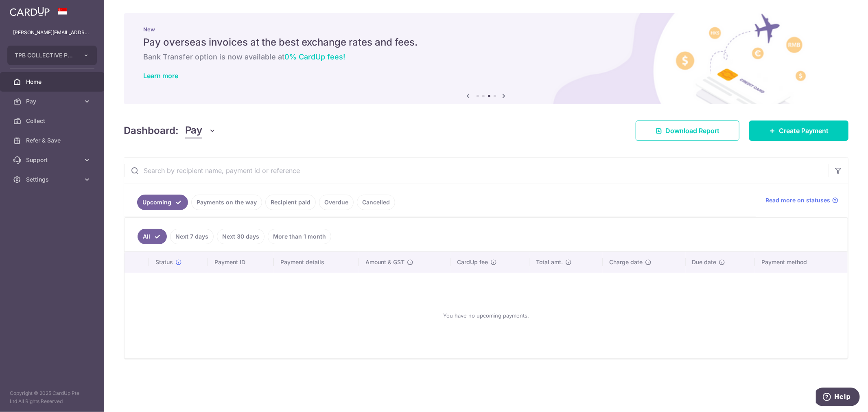 This screenshot has width=868, height=412. Describe the element at coordinates (227, 202) in the screenshot. I see `a: Payments on the way` at that location.